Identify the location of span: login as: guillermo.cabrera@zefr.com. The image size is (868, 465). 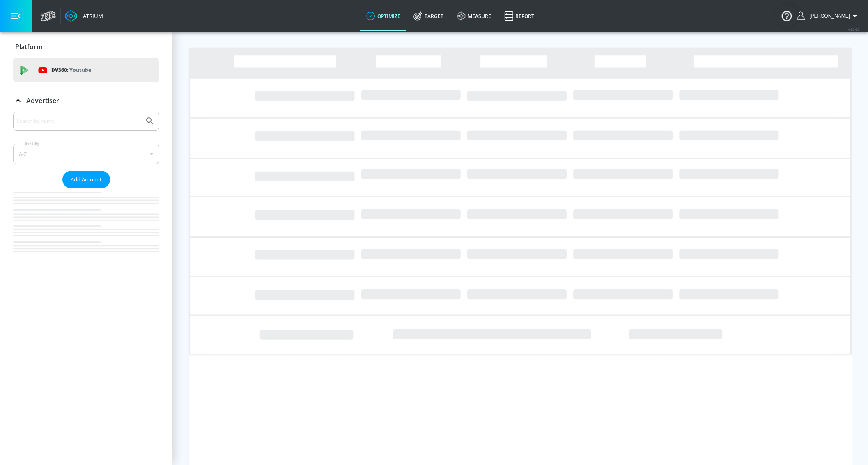
(827, 16).